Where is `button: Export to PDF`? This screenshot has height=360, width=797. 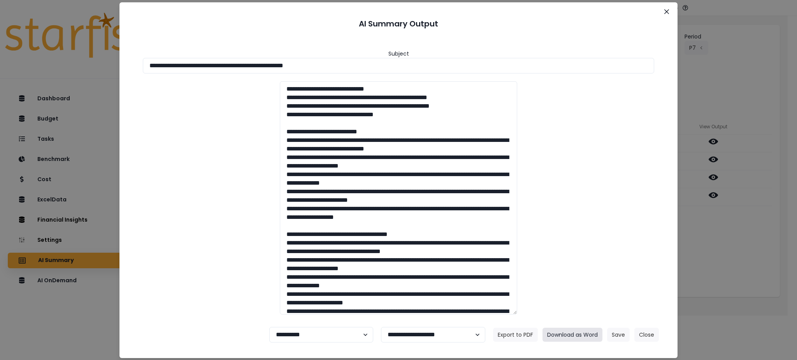
button: Export to PDF is located at coordinates (515, 335).